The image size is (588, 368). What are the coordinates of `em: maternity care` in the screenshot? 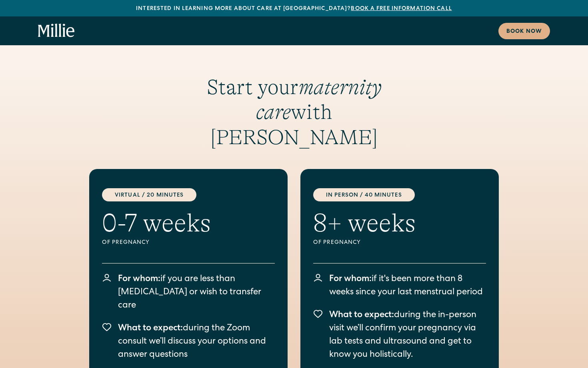 It's located at (319, 100).